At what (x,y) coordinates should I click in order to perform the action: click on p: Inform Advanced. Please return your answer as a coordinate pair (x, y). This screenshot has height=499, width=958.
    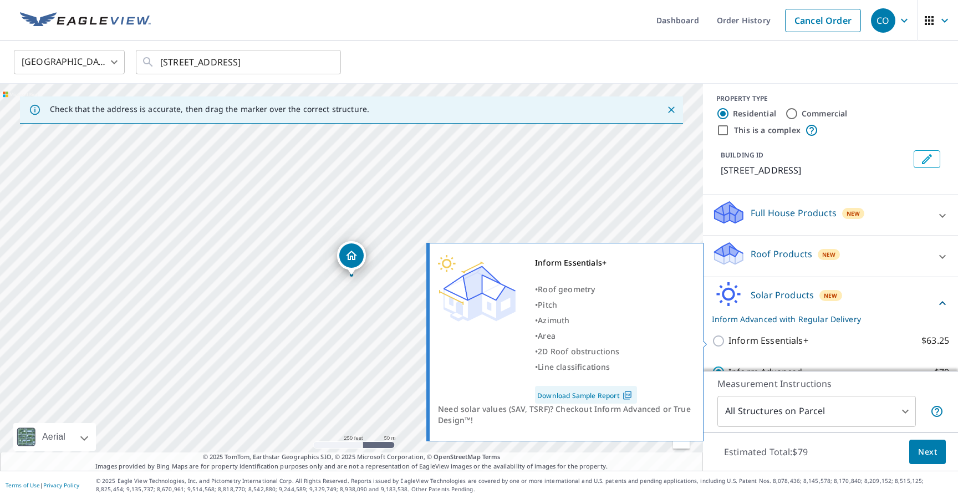
    Looking at the image, I should click on (765, 372).